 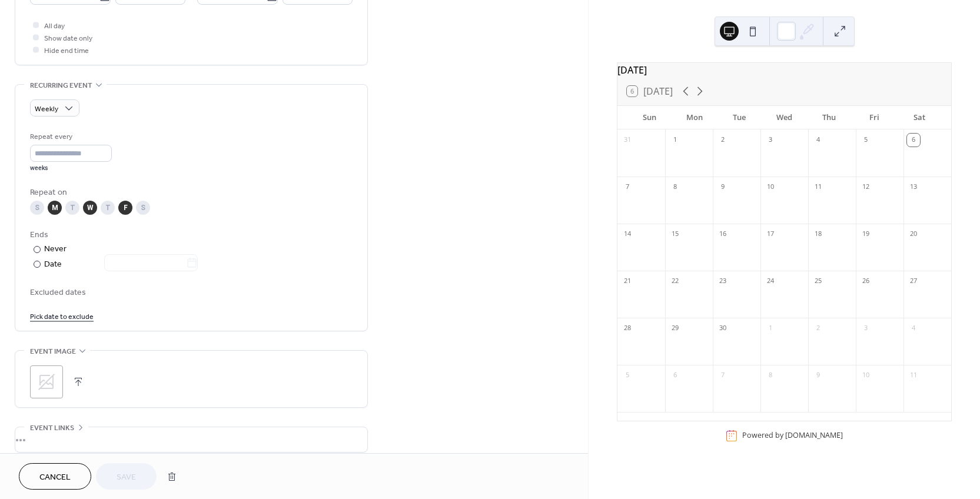 What do you see at coordinates (818, 234) in the screenshot?
I see `div: 18` at bounding box center [818, 234].